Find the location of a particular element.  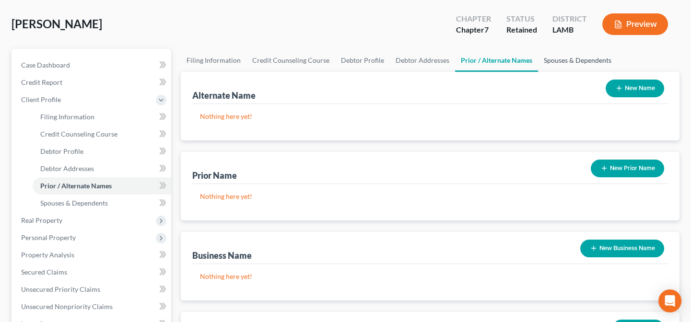

div: Retained is located at coordinates (522, 30).